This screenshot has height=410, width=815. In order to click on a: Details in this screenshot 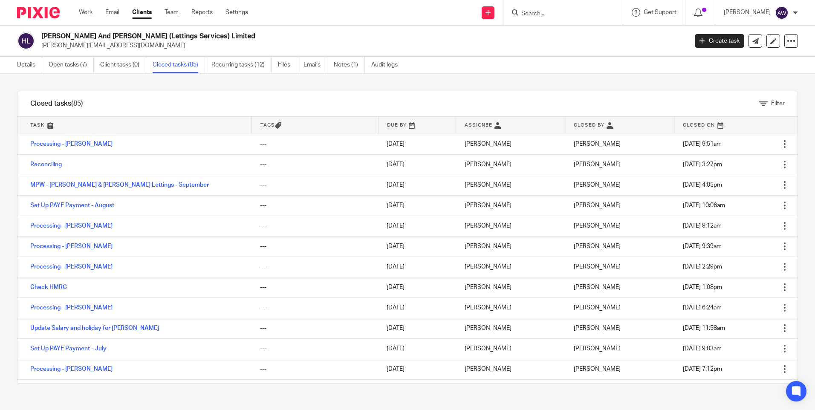, I will do `click(29, 65)`.